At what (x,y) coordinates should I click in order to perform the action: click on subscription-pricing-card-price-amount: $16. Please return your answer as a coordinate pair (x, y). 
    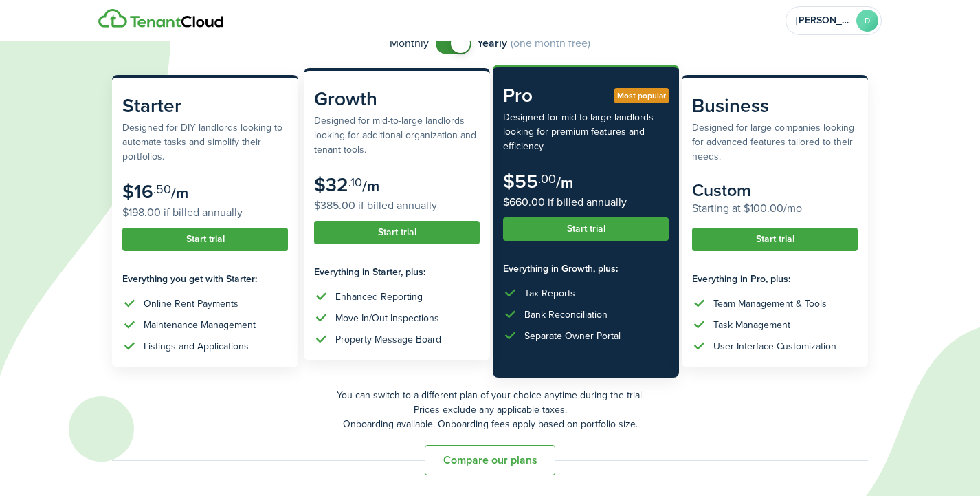
    Looking at the image, I should click on (137, 191).